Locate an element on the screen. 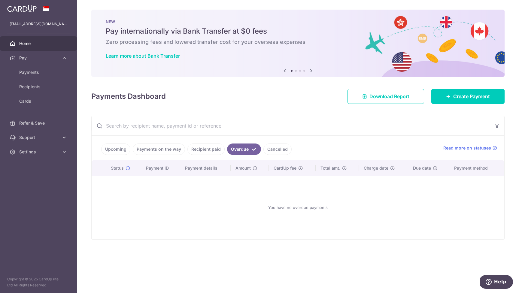 The height and width of the screenshot is (293, 519). span: Create Payment is located at coordinates (472, 96).